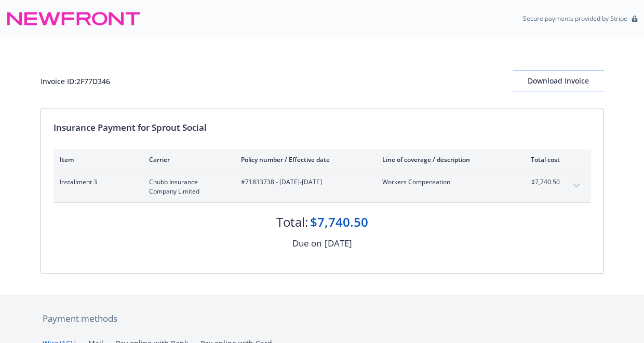 This screenshot has width=644, height=343. What do you see at coordinates (443, 182) in the screenshot?
I see `span: Workers Compensation` at bounding box center [443, 182].